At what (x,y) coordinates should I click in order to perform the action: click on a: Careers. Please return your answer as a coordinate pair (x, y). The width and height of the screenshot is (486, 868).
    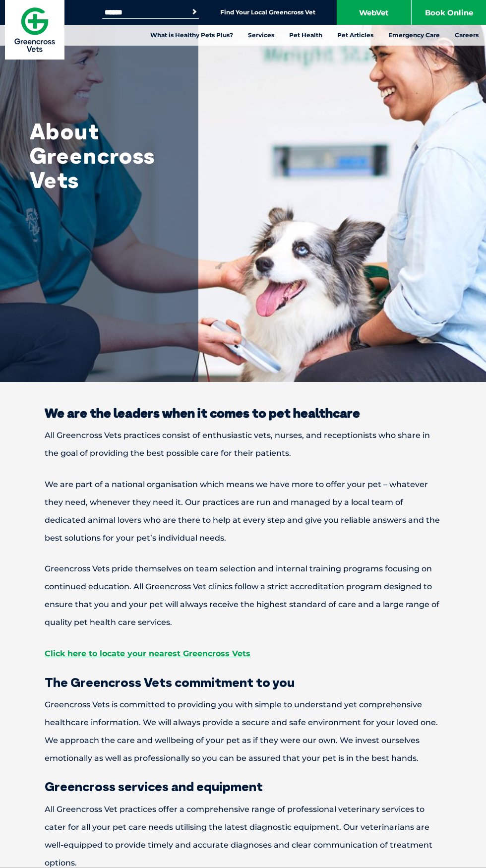
    Looking at the image, I should click on (467, 35).